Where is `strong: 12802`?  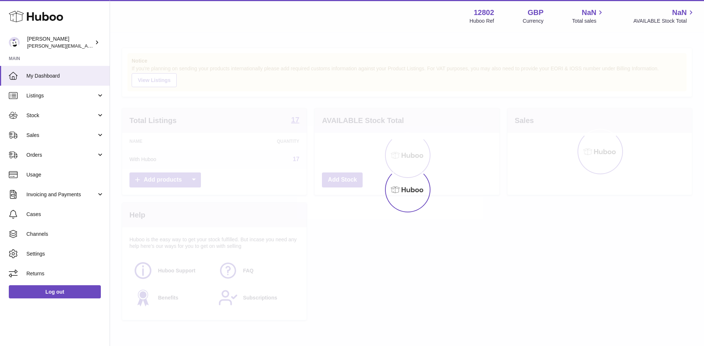
strong: 12802 is located at coordinates (484, 12).